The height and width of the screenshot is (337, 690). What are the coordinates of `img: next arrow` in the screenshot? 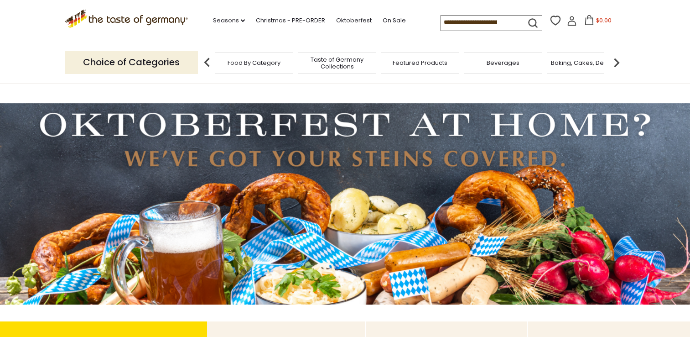 It's located at (617, 63).